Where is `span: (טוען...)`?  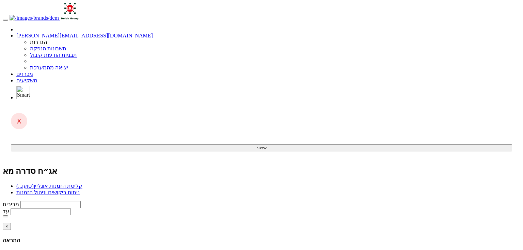 span: (טוען...) is located at coordinates (25, 186).